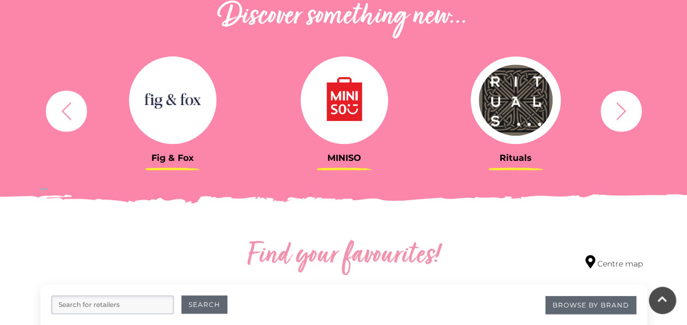  I want to click on h3: MINISO, so click(345, 157).